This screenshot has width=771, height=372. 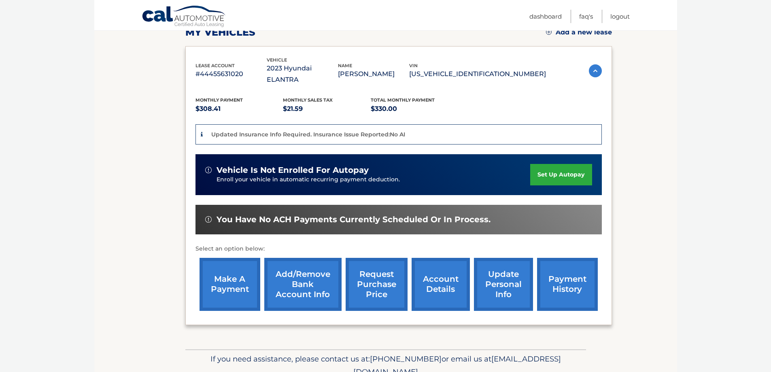 What do you see at coordinates (413, 66) in the screenshot?
I see `span: vin` at bounding box center [413, 66].